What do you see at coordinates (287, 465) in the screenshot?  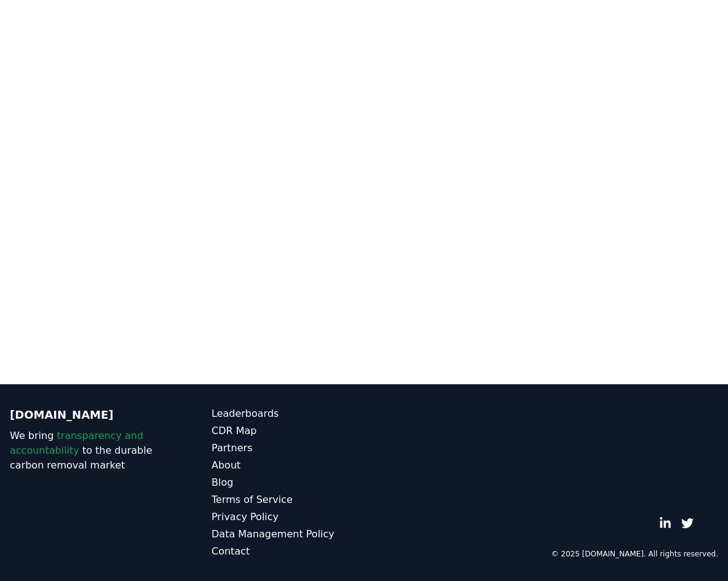 I see `a: About` at bounding box center [287, 465].